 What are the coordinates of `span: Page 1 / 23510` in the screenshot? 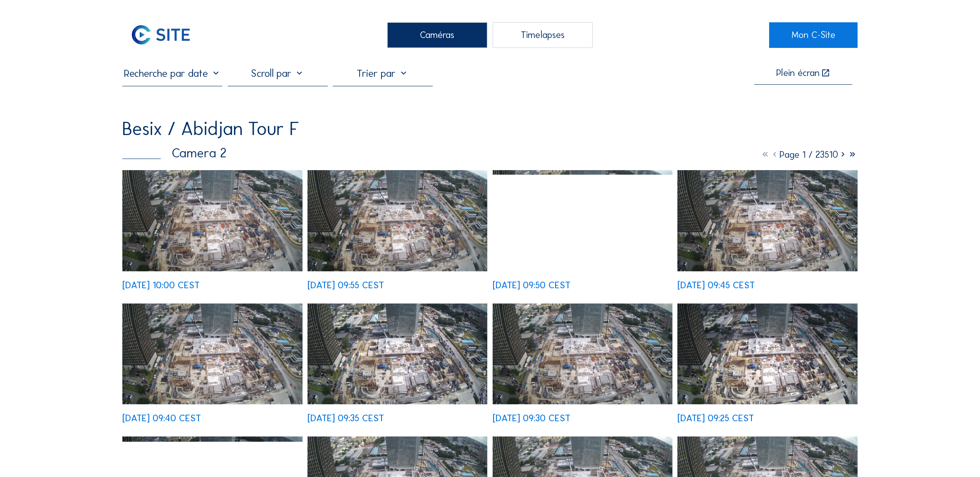 It's located at (809, 155).